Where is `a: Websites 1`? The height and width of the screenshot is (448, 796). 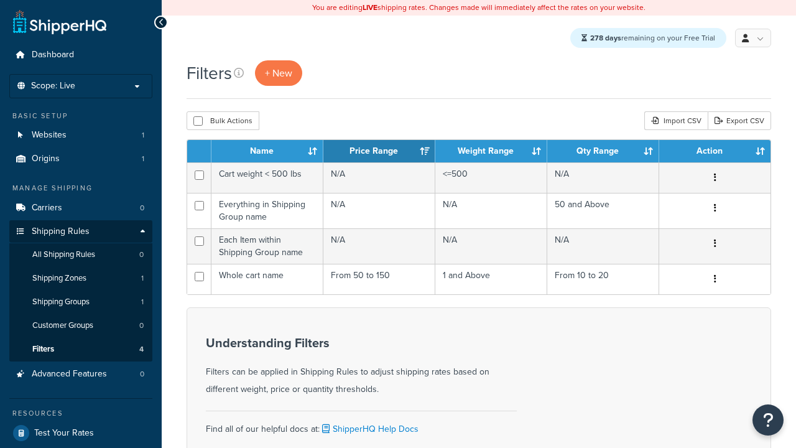
a: Websites 1 is located at coordinates (81, 135).